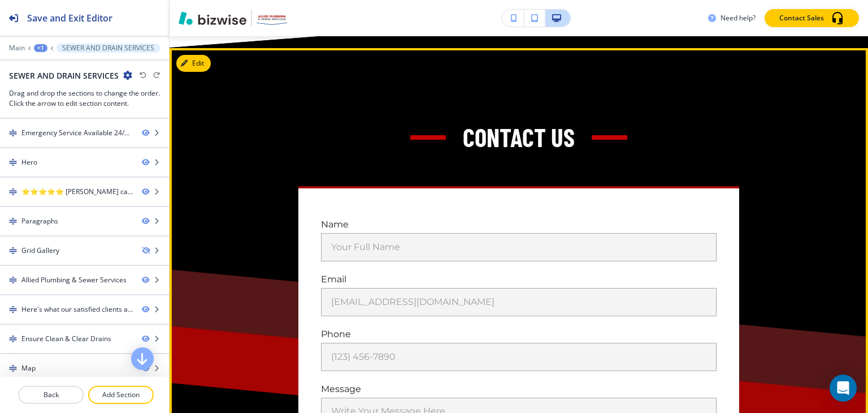 This screenshot has height=413, width=868. What do you see at coordinates (812, 18) in the screenshot?
I see `button: Contact Sales` at bounding box center [812, 18].